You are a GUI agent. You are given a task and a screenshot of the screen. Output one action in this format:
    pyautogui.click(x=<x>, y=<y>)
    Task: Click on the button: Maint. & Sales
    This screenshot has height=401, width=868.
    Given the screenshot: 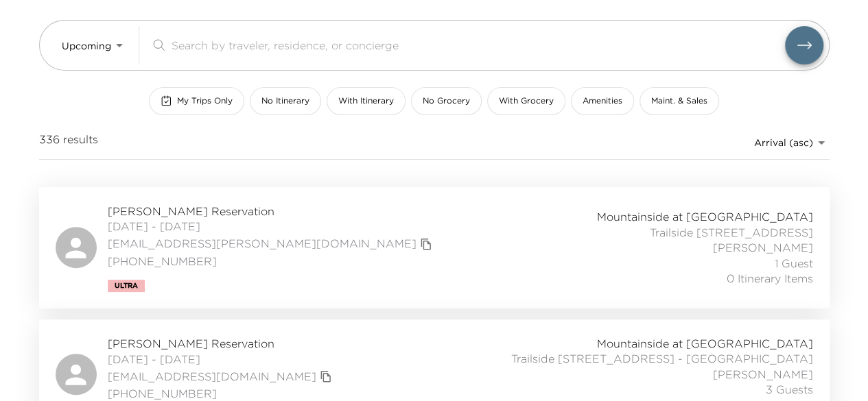 What is the action you would take?
    pyautogui.click(x=680, y=101)
    